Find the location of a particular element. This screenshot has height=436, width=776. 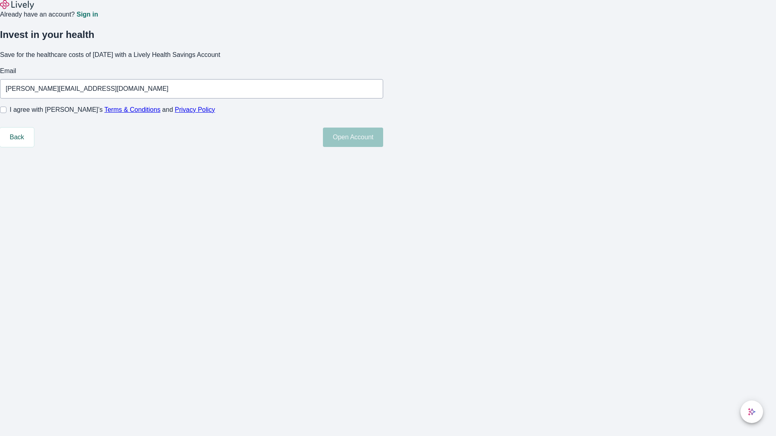

svg: Lively AI Assistant is located at coordinates (752, 412).